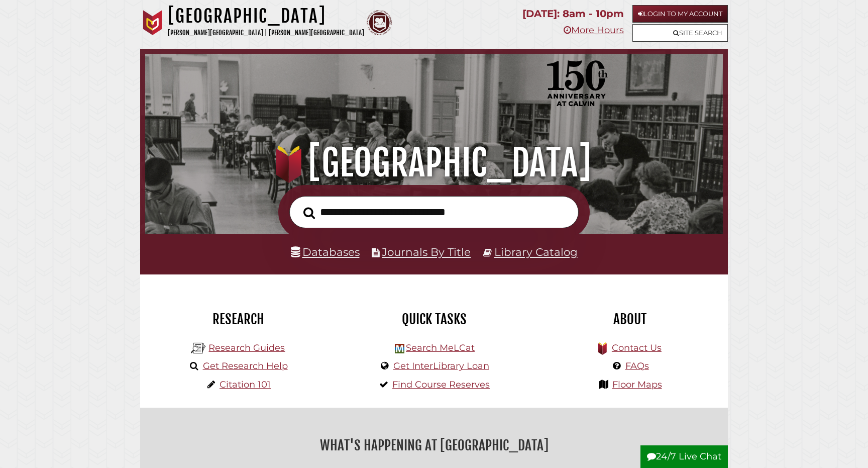  What do you see at coordinates (680, 13) in the screenshot?
I see `a: Login to My Account` at bounding box center [680, 13].